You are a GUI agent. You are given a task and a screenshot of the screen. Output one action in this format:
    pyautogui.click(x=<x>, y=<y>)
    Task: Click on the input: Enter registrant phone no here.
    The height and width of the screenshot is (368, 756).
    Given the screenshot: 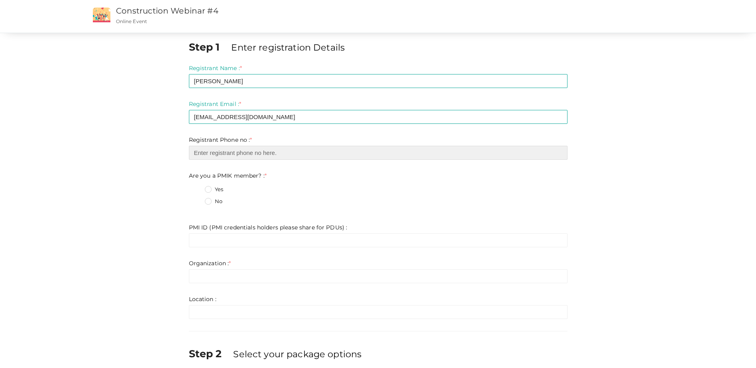 What is the action you would take?
    pyautogui.click(x=378, y=153)
    